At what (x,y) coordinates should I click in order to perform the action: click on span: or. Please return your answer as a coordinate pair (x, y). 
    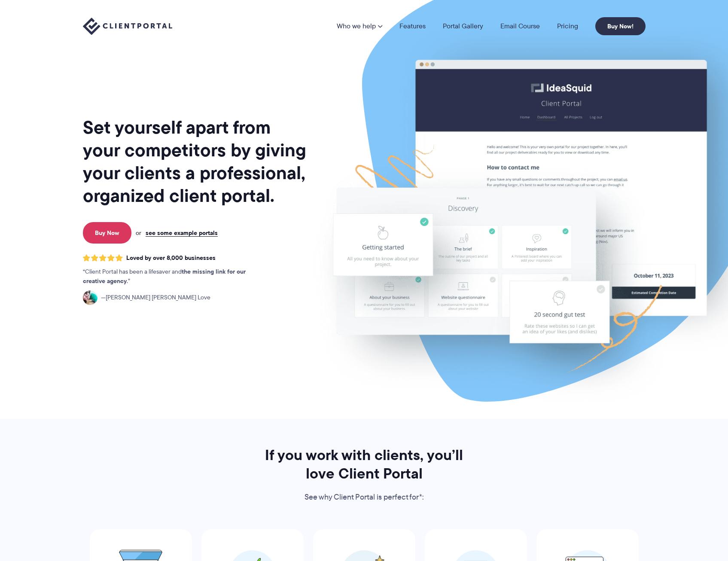
    Looking at the image, I should click on (138, 233).